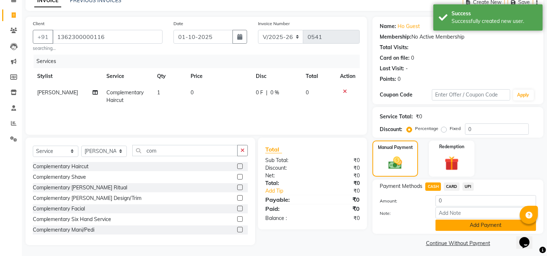 This screenshot has height=256, width=547. Describe the element at coordinates (401, 186) in the screenshot. I see `span: Payment Methods` at that location.